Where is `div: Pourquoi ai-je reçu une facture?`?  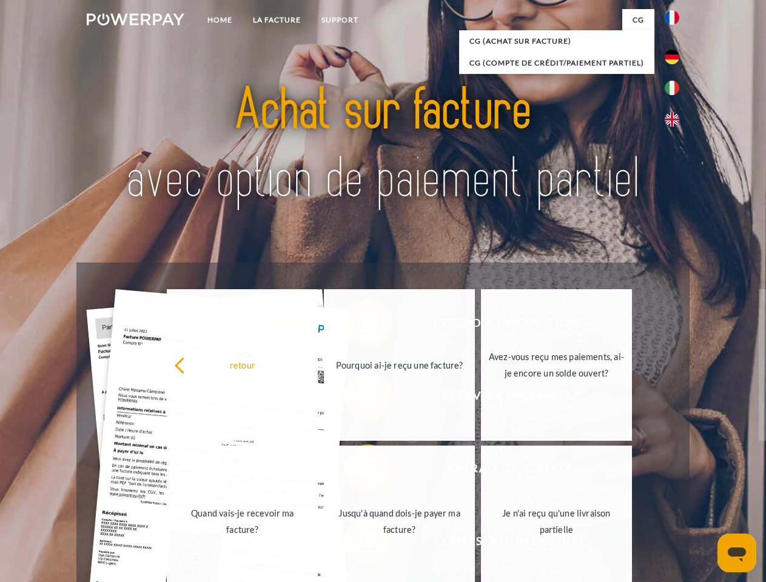
div: Pourquoi ai-je reçu une facture? is located at coordinates (399, 365).